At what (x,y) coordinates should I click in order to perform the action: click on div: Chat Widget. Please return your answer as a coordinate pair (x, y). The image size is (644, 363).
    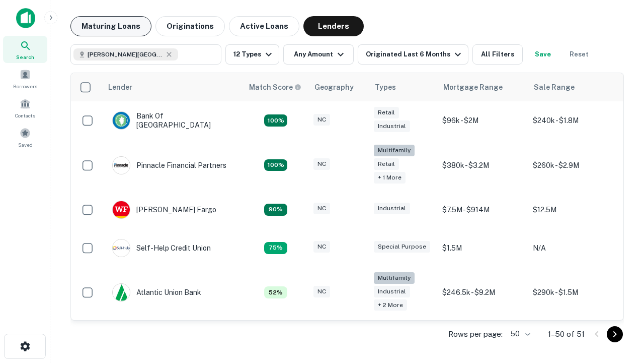
    Looking at the image, I should click on (619, 274).